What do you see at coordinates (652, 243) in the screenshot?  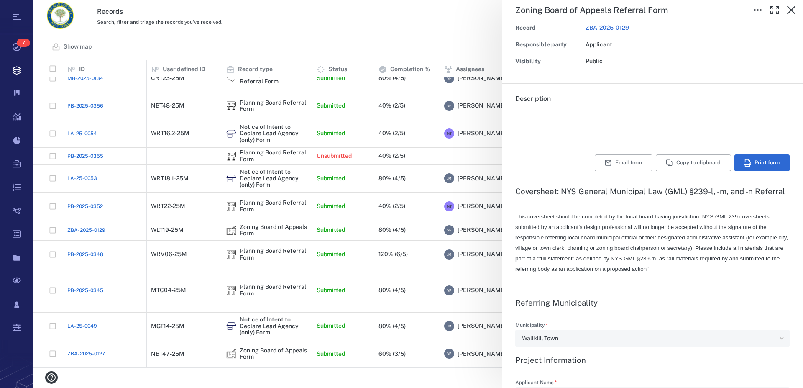 I see `span: This coversheet should be completed by the local board having jurisdiction. NYS GML 239 covershee...` at bounding box center [652, 243].